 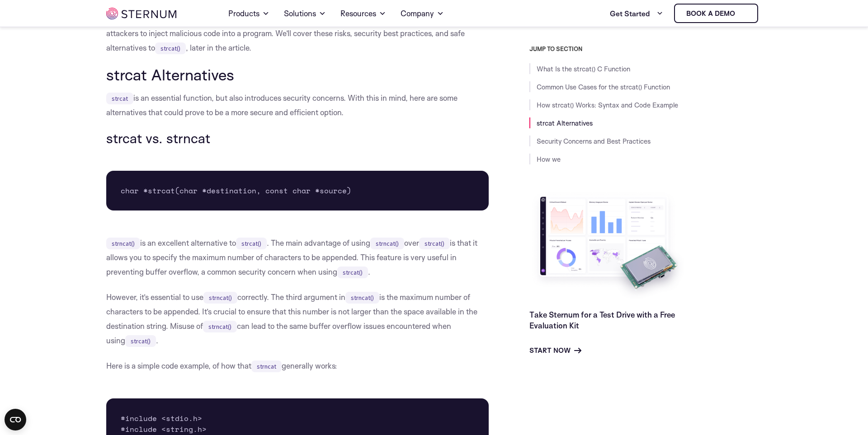 What do you see at coordinates (603, 86) in the screenshot?
I see `a: Common Use Cases for the strcat() Function` at bounding box center [603, 86].